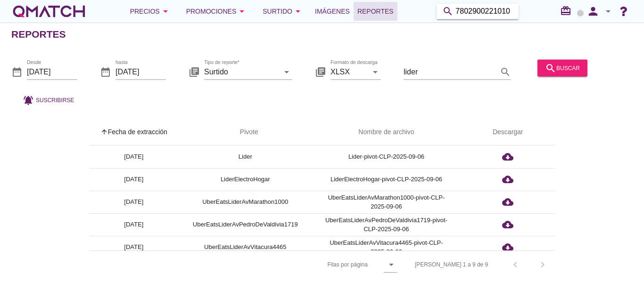 The width and height of the screenshot is (644, 282). I want to click on td: UberEatsLiderAvVitacura4465-pivot-CLP-2025-09-06, so click(387, 247).